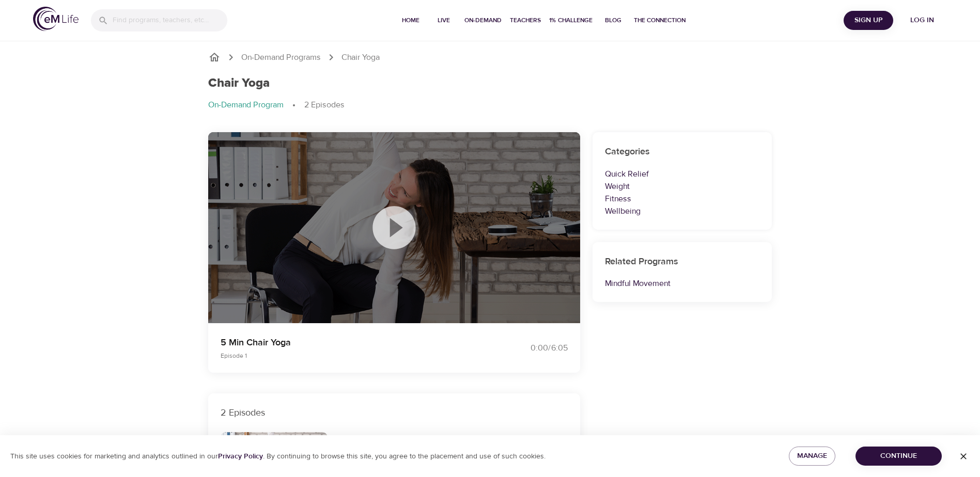 The image size is (980, 477). I want to click on p: On-Demand Programs, so click(281, 57).